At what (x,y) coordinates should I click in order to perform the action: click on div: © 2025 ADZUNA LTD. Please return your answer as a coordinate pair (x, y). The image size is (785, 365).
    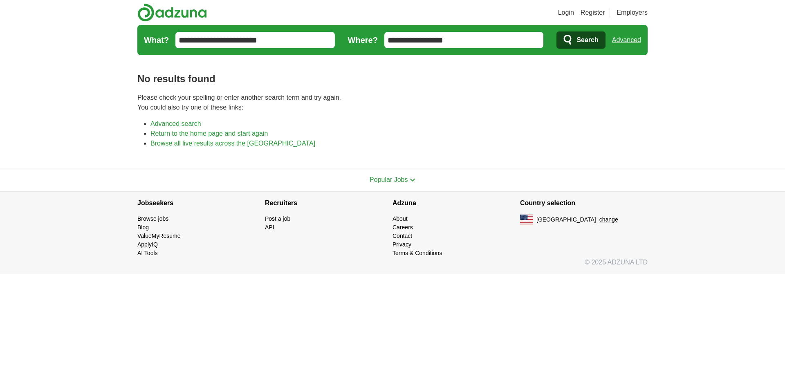
    Looking at the image, I should click on (392, 266).